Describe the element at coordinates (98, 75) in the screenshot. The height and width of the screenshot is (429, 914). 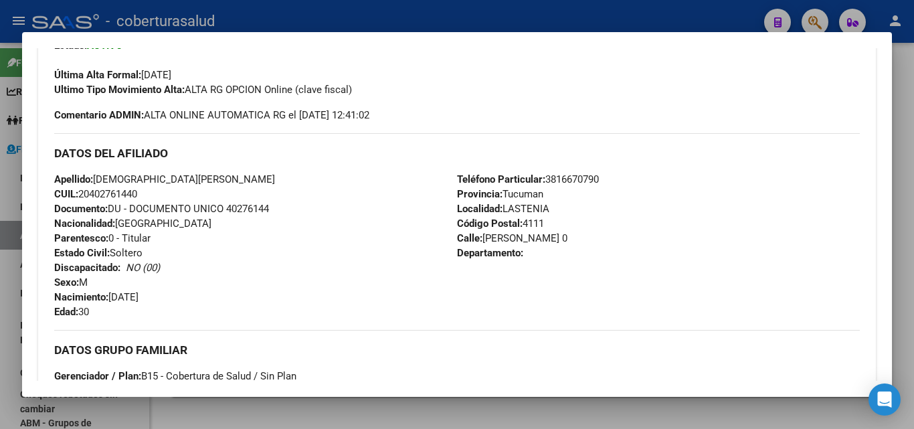
I see `strong: Última Alta Formal:` at that location.